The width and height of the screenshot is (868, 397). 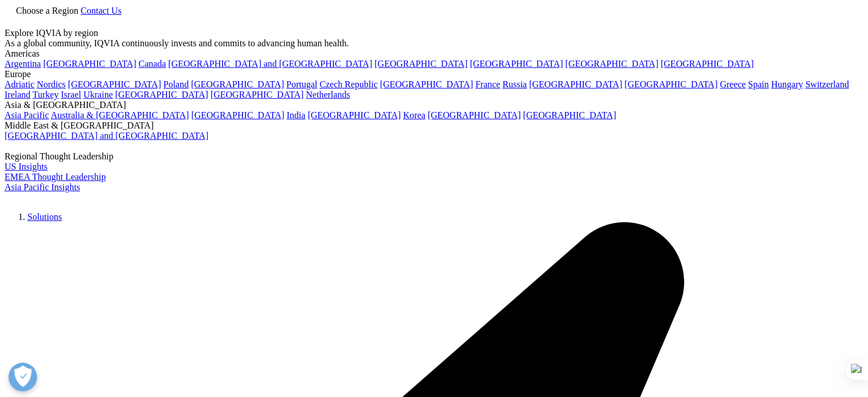 I want to click on a: Solutions, so click(x=44, y=216).